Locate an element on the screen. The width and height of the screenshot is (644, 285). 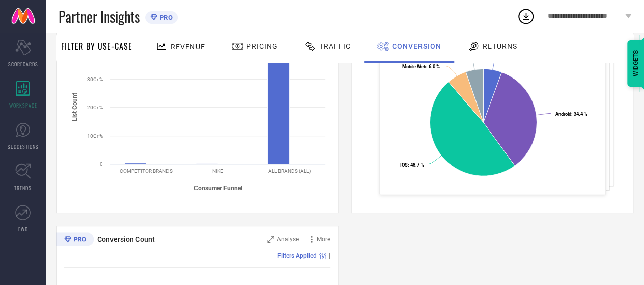
tspan: List Count is located at coordinates (75, 107).